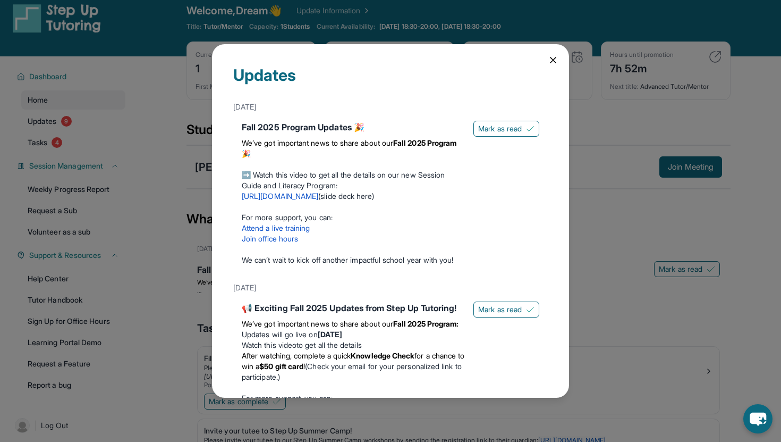 This screenshot has width=781, height=442. I want to click on li: (Check your email for your personalized link to participate.), so click(353, 366).